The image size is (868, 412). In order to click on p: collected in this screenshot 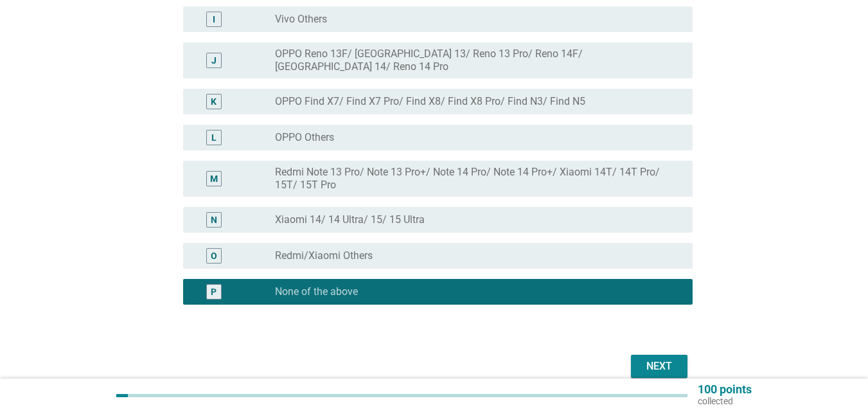, I will do `click(725, 401)`.